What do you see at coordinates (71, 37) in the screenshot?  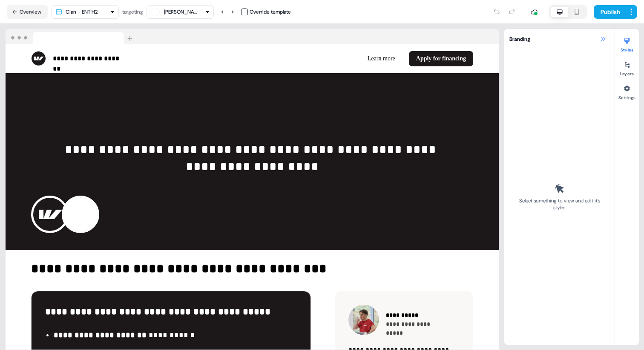 I see `img: Browser topbar` at bounding box center [71, 37].